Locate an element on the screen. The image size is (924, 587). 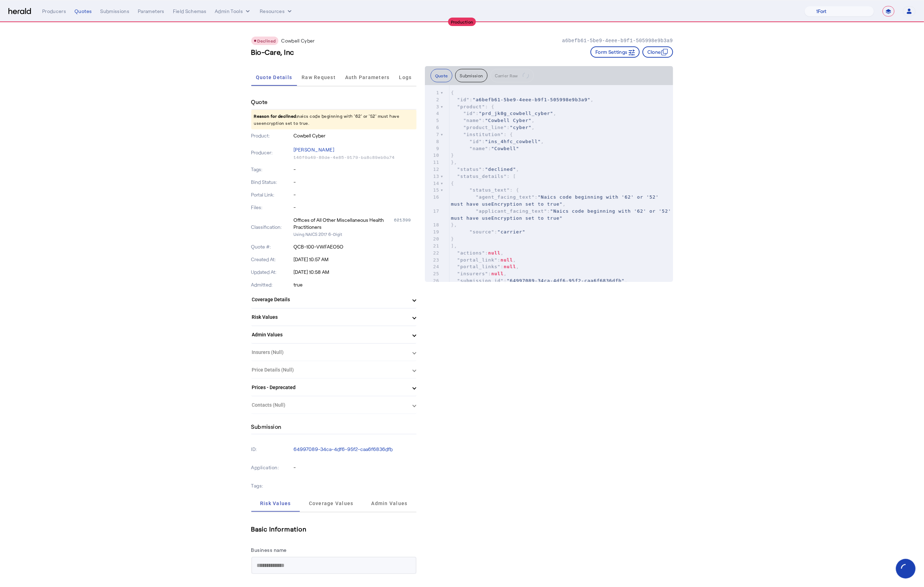
div: 1 is located at coordinates (433, 93).